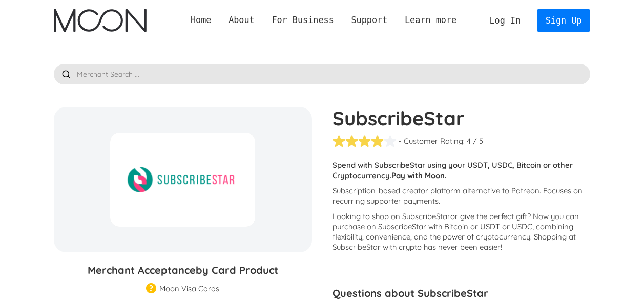 The width and height of the screenshot is (644, 304). What do you see at coordinates (461, 196) in the screenshot?
I see `p: Subscription-based creator platform alternative to Patreon. Focuses on recurring supporter payments.` at bounding box center [461, 196].